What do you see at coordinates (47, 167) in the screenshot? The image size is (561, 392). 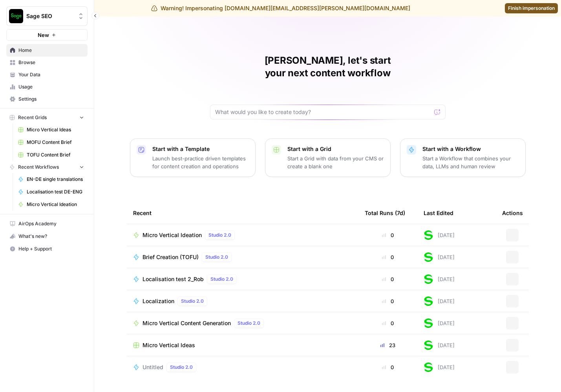 I see `button: Recent Workflows` at bounding box center [47, 167].